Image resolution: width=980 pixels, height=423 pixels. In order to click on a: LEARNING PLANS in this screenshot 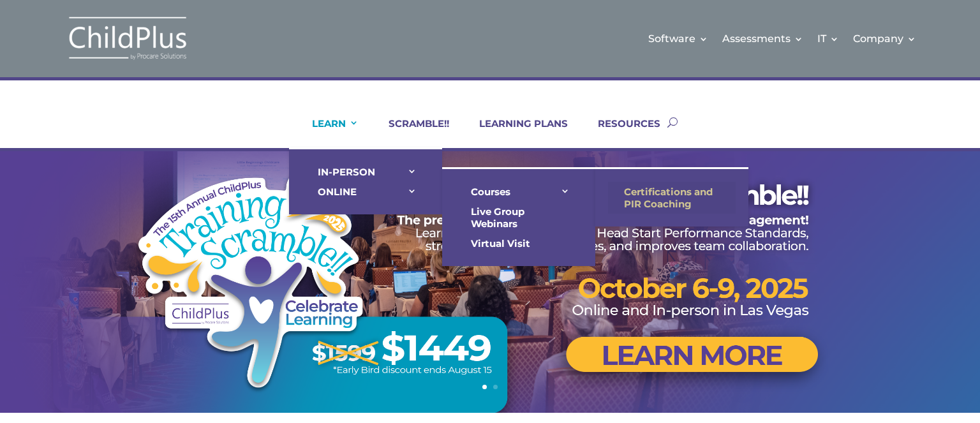, I will do `click(516, 133)`.